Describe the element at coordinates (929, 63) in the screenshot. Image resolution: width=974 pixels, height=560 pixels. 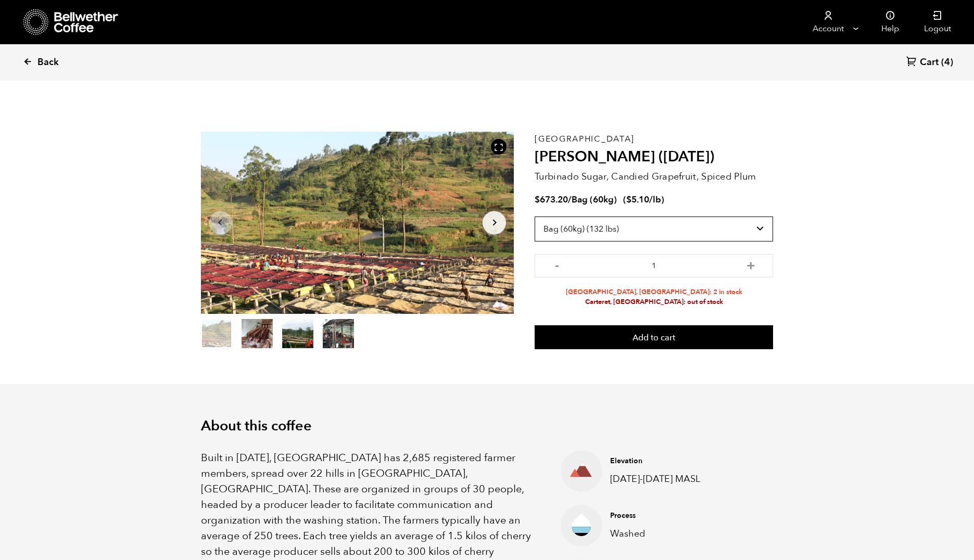
I see `span: Cart` at that location.